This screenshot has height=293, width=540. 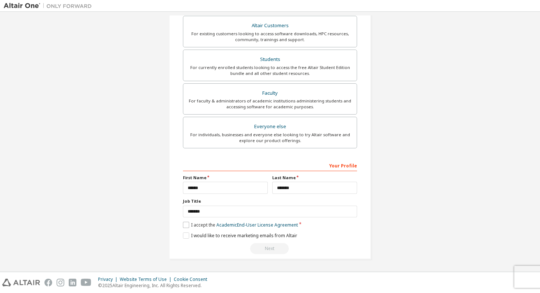 What do you see at coordinates (270, 59) in the screenshot?
I see `div: Students` at bounding box center [270, 59].